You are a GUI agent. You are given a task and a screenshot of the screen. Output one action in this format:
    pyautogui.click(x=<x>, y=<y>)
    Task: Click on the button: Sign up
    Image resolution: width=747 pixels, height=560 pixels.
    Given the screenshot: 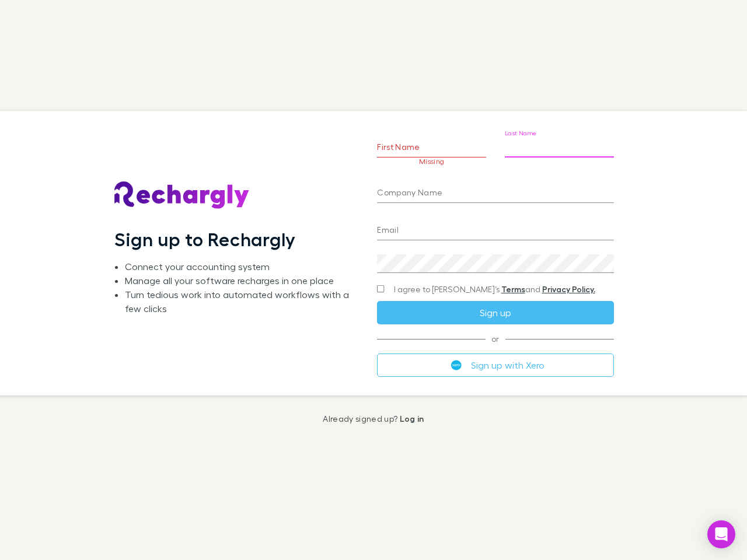 What is the action you would take?
    pyautogui.click(x=495, y=313)
    